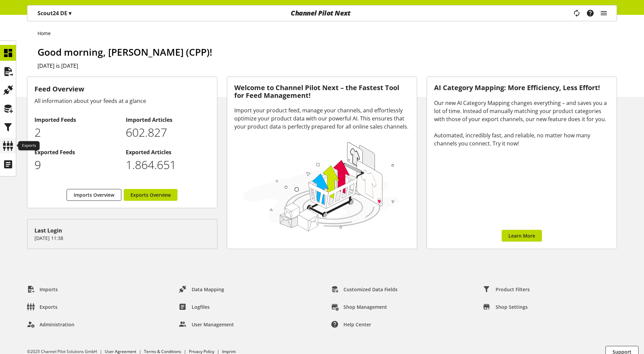  I want to click on span: Exports, so click(48, 307).